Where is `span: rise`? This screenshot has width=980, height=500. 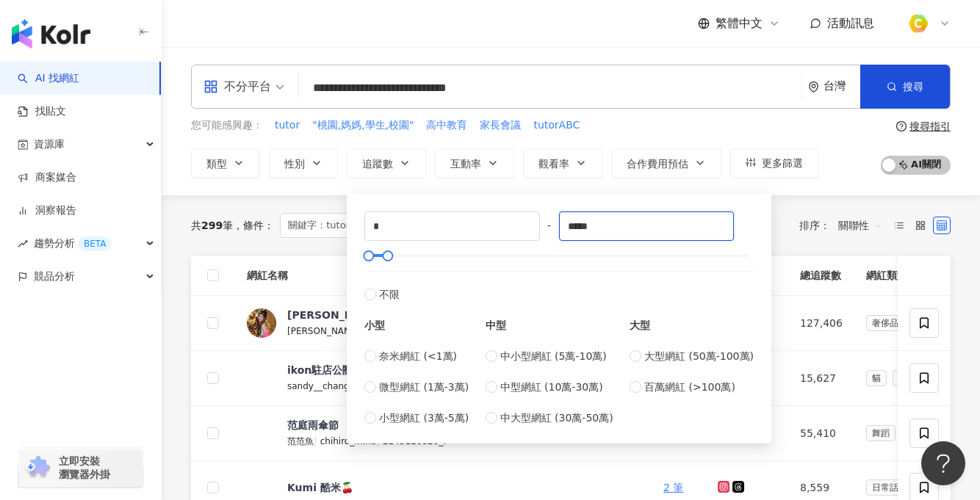
span: rise is located at coordinates (23, 244).